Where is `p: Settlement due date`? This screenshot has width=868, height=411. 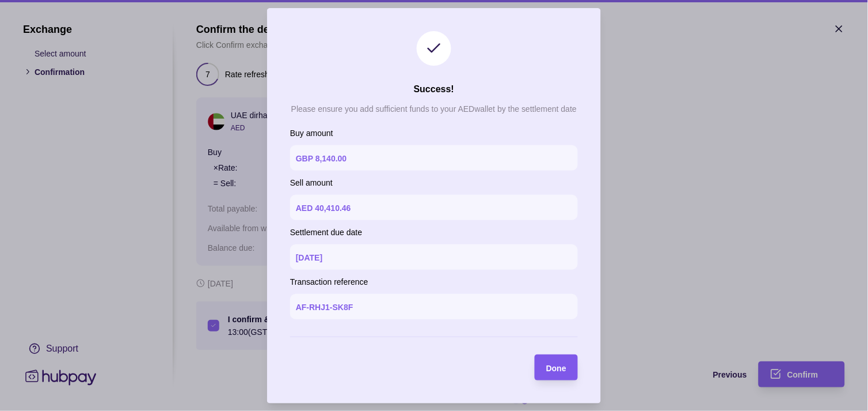
p: Settlement due date is located at coordinates (434, 232).